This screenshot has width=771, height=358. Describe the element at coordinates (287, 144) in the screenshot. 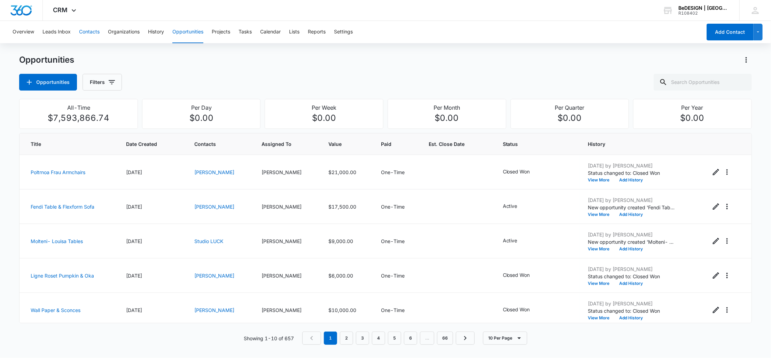

I see `span: Assigned To` at that location.